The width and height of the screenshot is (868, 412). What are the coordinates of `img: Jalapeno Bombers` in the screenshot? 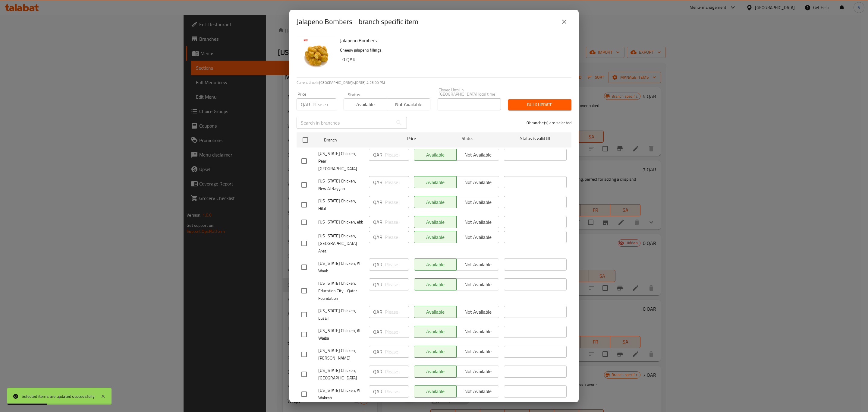 It's located at (316, 56).